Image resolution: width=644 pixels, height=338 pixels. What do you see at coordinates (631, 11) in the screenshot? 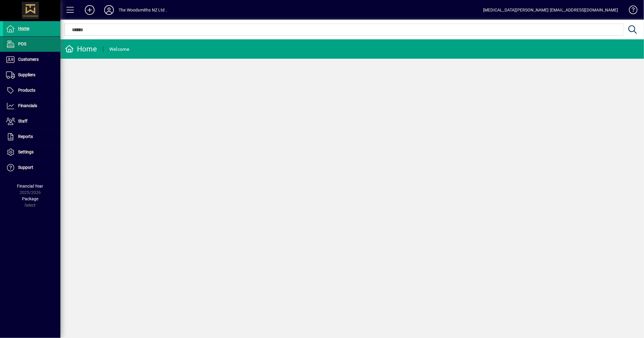
I see `a: Knowledge Base` at bounding box center [631, 11].